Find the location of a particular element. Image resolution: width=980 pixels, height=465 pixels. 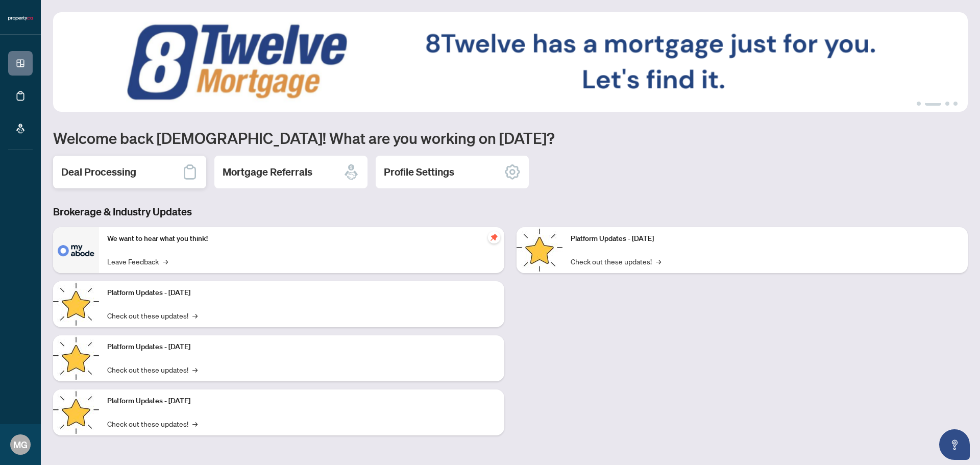

img: Slide 1 is located at coordinates (510, 61).